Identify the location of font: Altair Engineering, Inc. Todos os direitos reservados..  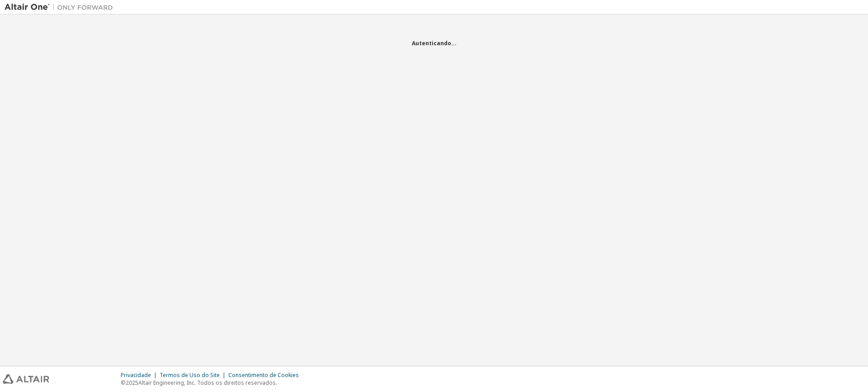
(208, 382).